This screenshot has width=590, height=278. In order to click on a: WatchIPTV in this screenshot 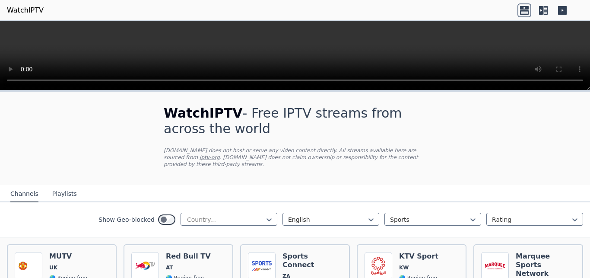, I will do `click(25, 10)`.